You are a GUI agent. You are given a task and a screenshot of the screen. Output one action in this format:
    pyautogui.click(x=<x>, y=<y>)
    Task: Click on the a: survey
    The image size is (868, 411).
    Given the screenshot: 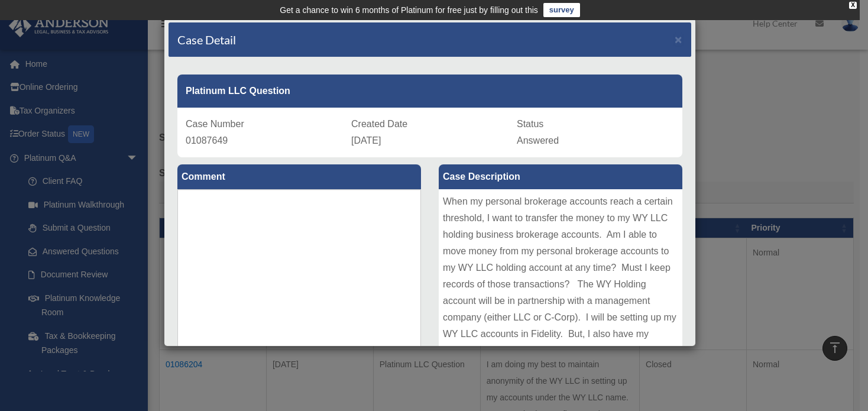 What is the action you would take?
    pyautogui.click(x=562, y=10)
    